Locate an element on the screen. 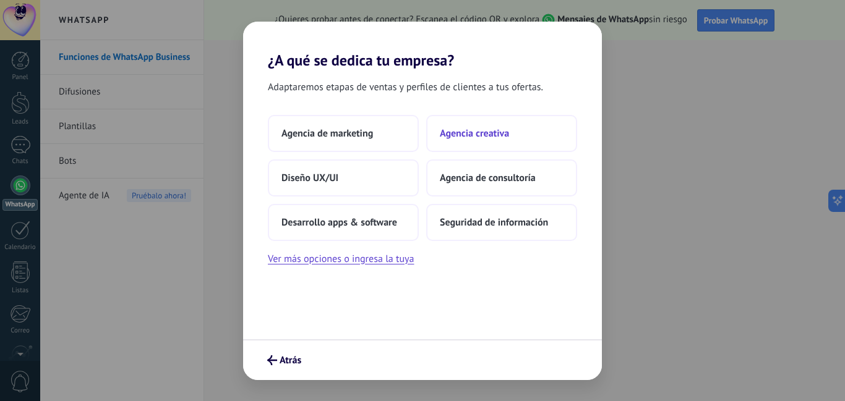  span: Seguridad de información is located at coordinates (493, 223).